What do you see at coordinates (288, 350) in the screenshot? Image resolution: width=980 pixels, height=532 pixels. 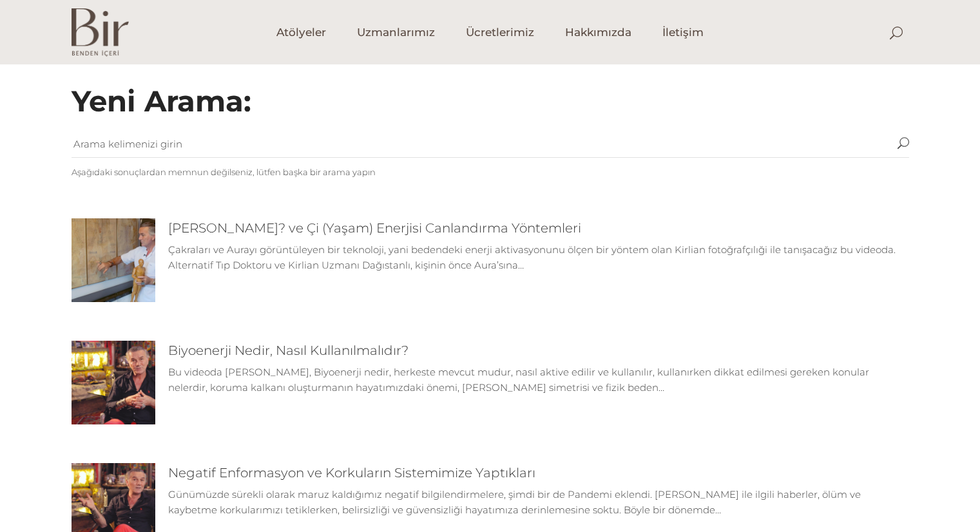 I see `a: Biyoenerji Nedir, Nasıl Kullanılmalıdır?` at bounding box center [288, 350].